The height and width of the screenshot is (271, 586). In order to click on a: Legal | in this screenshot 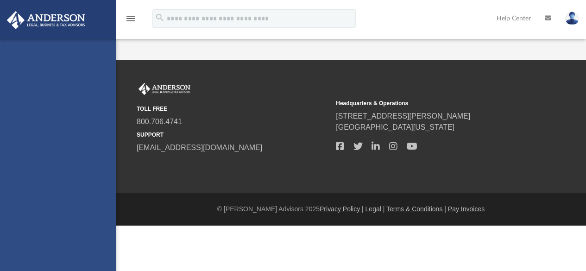, I will do `click(375, 209)`.